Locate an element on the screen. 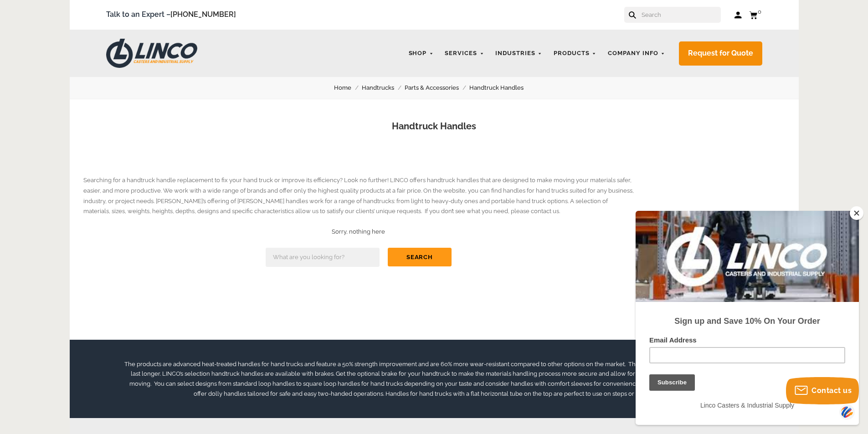 This screenshot has width=868, height=434. h1: Handtruck Handles is located at coordinates (434, 126).